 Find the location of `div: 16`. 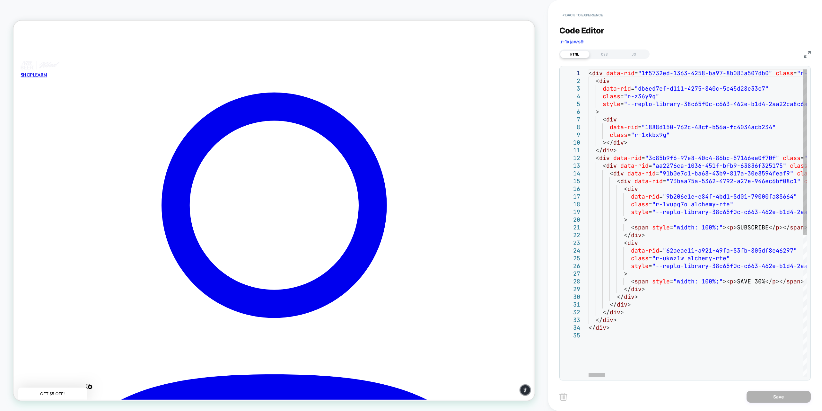

div: 16 is located at coordinates (572, 189).